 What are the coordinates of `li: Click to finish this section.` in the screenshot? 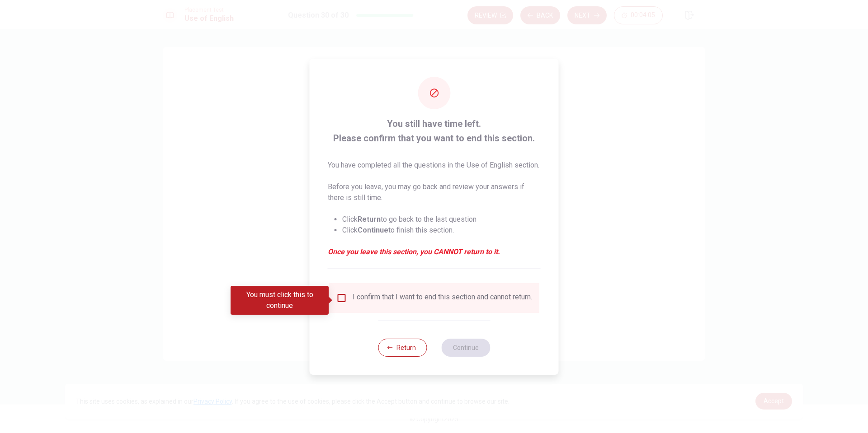 It's located at (441, 230).